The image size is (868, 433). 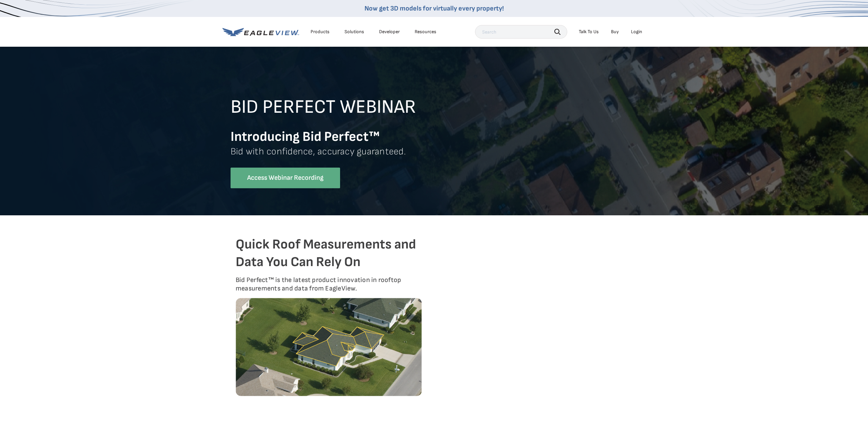 I want to click on a: Developer, so click(x=389, y=32).